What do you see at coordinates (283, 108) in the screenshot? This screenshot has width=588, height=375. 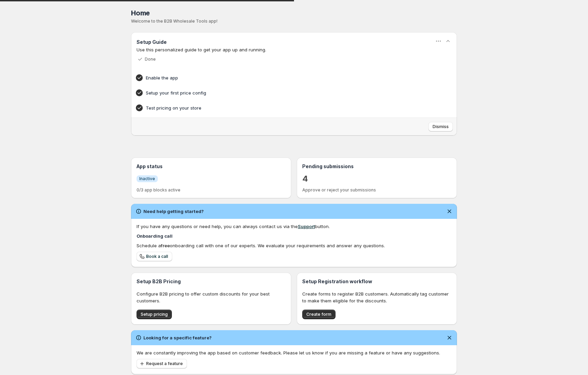 I see `h4: Test pricing on your store` at bounding box center [283, 108].